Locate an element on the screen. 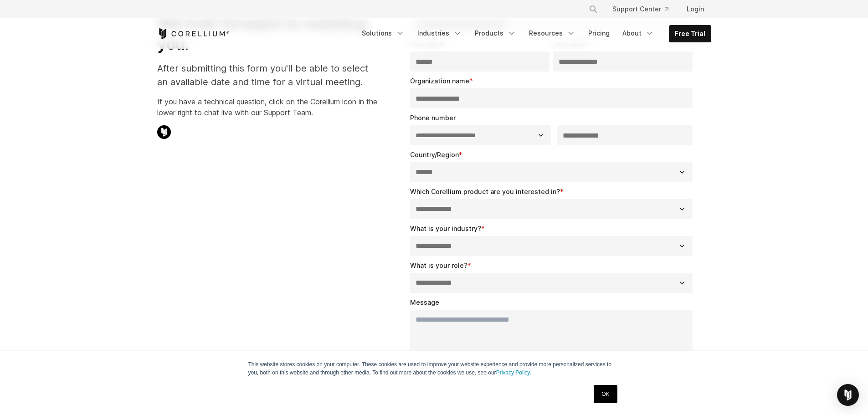 This screenshot has height=415, width=868. div: Open Intercom Messenger is located at coordinates (848, 395).